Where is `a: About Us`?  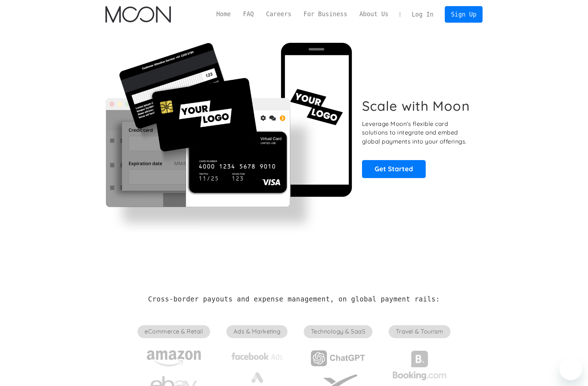
a: About Us is located at coordinates (374, 14).